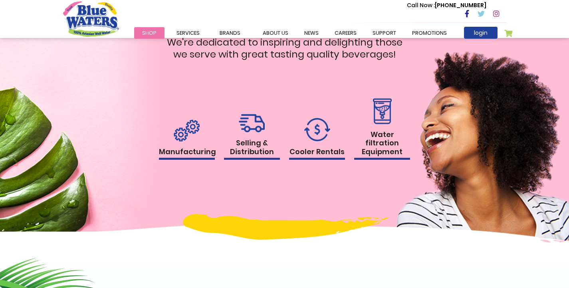 Image resolution: width=569 pixels, height=288 pixels. What do you see at coordinates (317, 154) in the screenshot?
I see `h1: Cooler Rentals` at bounding box center [317, 154].